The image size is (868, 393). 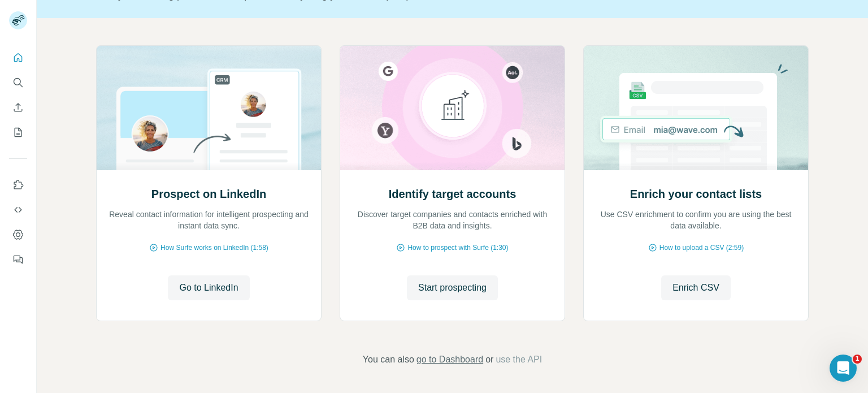 What do you see at coordinates (18, 185) in the screenshot?
I see `button: Use Surfe on LinkedIn` at bounding box center [18, 185].